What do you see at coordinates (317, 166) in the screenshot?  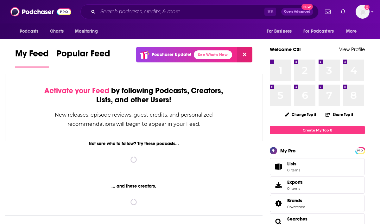 I see `a: Lists` at bounding box center [317, 166].